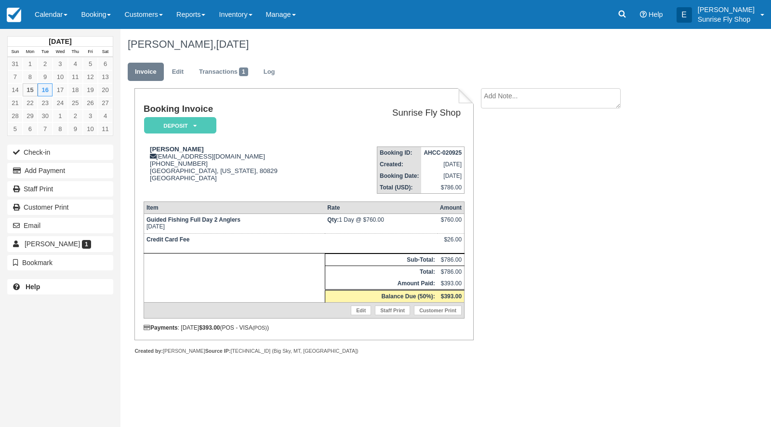  Describe the element at coordinates (90, 77) in the screenshot. I see `a: 12` at that location.